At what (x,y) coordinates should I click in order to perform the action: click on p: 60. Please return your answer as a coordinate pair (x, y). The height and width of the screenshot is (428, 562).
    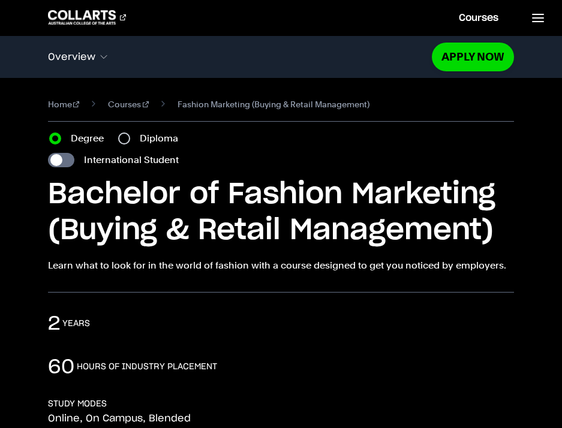
    Looking at the image, I should click on (61, 367).